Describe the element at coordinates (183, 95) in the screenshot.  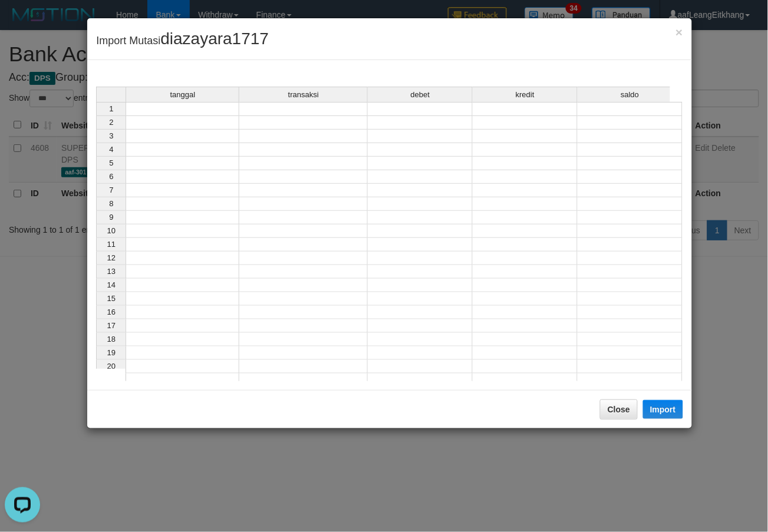
I see `span: tanggal` at that location.